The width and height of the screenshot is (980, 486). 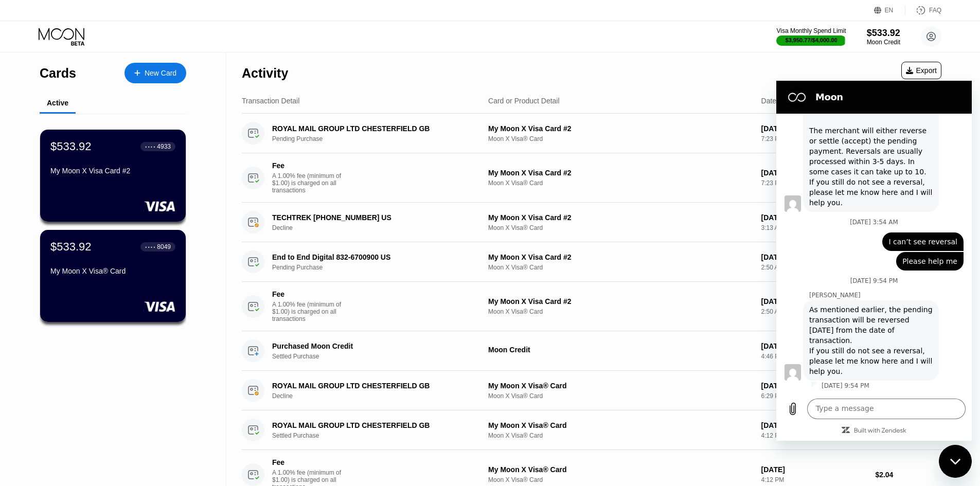 I want to click on div: Transaction Detail, so click(x=271, y=101).